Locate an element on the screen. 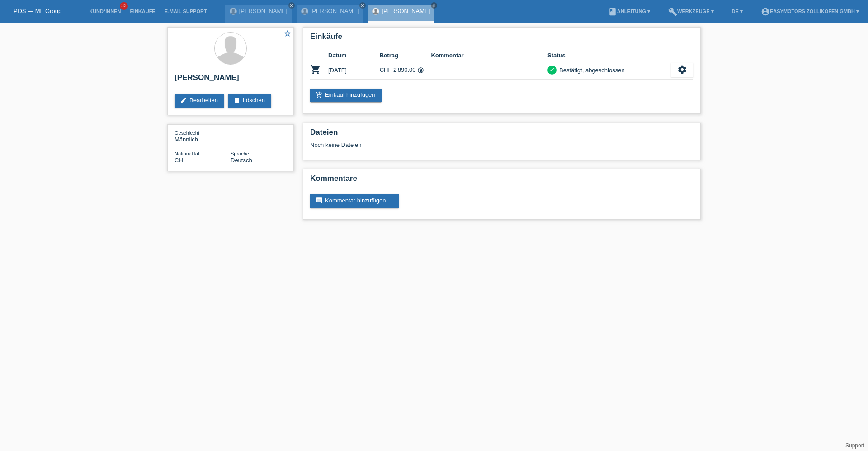 The width and height of the screenshot is (868, 451). a: account_circleEasymotors Zollikofen GmbH ▾ is located at coordinates (809, 12).